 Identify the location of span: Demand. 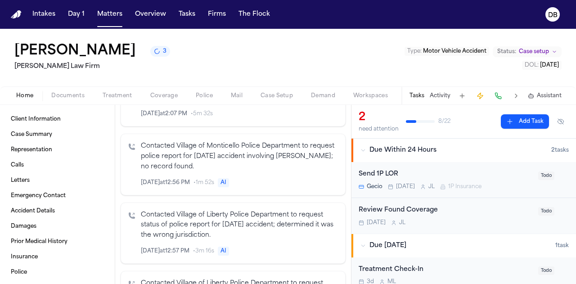
(323, 96).